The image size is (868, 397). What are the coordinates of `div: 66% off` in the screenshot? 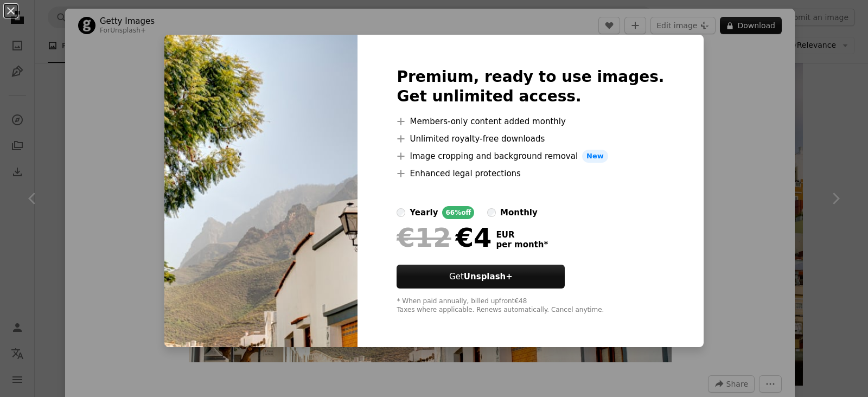 It's located at (458, 213).